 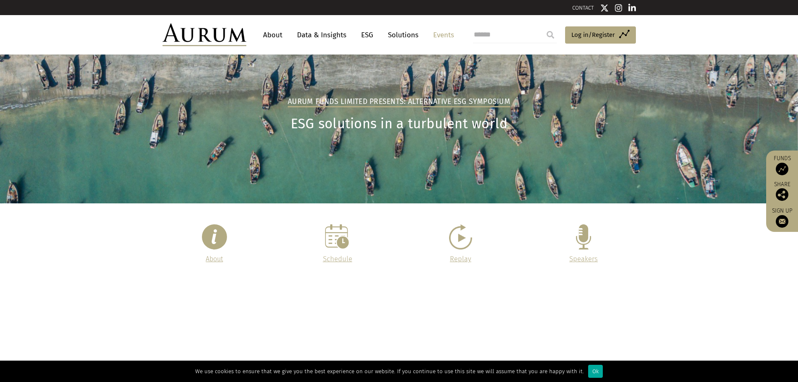 I want to click on a: Funds, so click(x=782, y=165).